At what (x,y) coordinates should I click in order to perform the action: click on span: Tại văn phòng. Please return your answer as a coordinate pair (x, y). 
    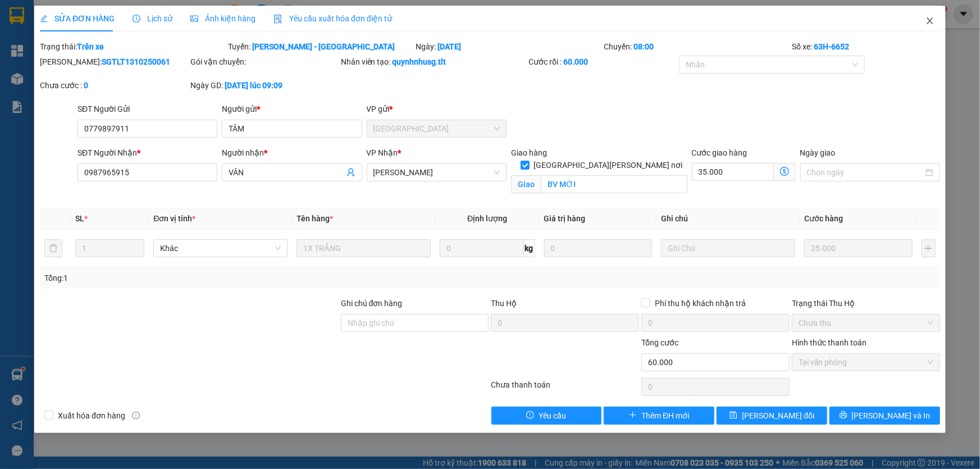
    Looking at the image, I should click on (866, 362).